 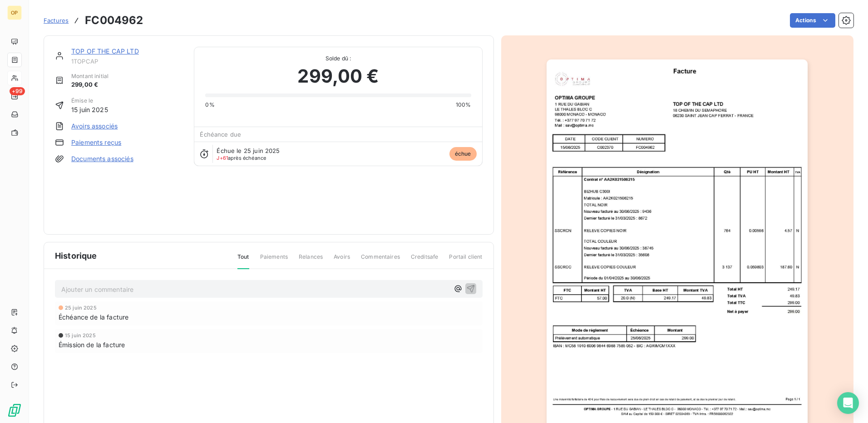 I want to click on a: Avoirs associés, so click(x=94, y=126).